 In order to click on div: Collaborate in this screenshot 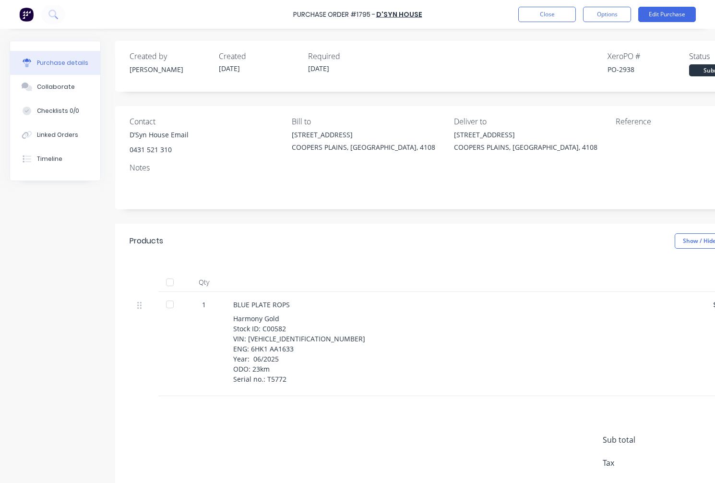, I will do `click(56, 87)`.